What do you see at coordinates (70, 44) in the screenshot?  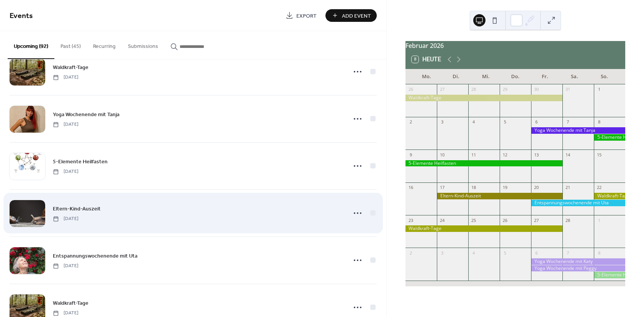 I see `button: Past (45)` at bounding box center [70, 44].